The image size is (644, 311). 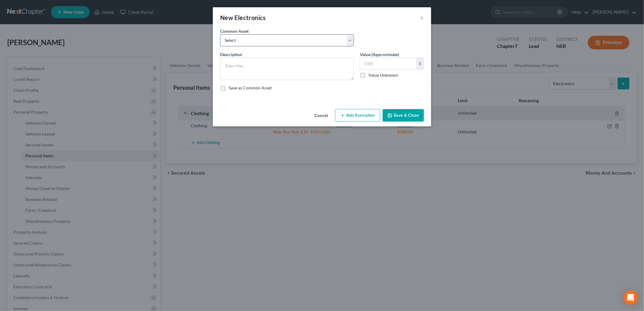 What do you see at coordinates (631, 298) in the screenshot?
I see `div: Open Intercom Messenger` at bounding box center [631, 298].